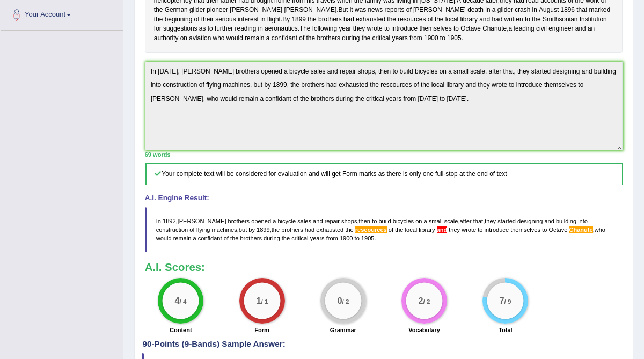 The width and height of the screenshot is (644, 359). I want to click on big: 1, so click(258, 300).